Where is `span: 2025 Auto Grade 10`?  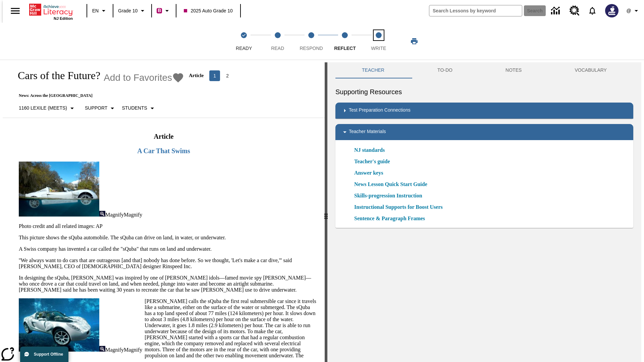
span: 2025 Auto Grade 10 is located at coordinates (208, 11).